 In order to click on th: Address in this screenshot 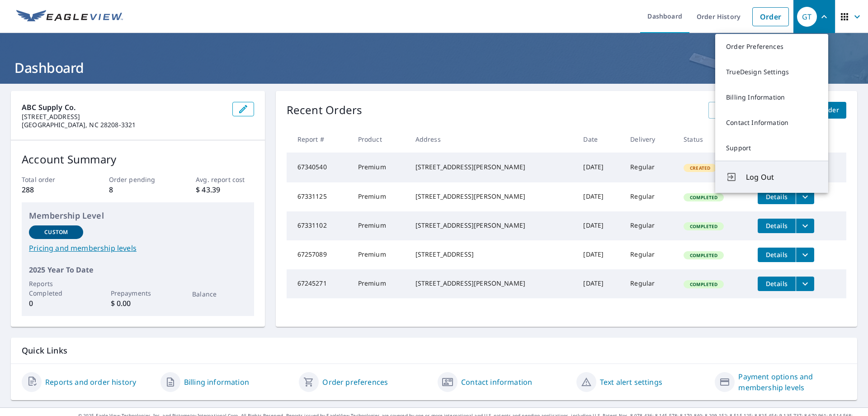, I will do `click(493, 139)`.